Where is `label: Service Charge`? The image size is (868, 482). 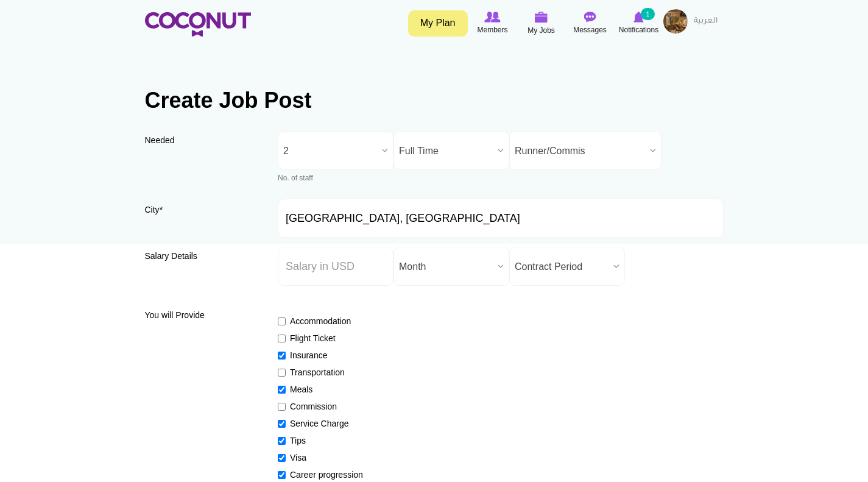
label: Service Charge is located at coordinates (322, 424).